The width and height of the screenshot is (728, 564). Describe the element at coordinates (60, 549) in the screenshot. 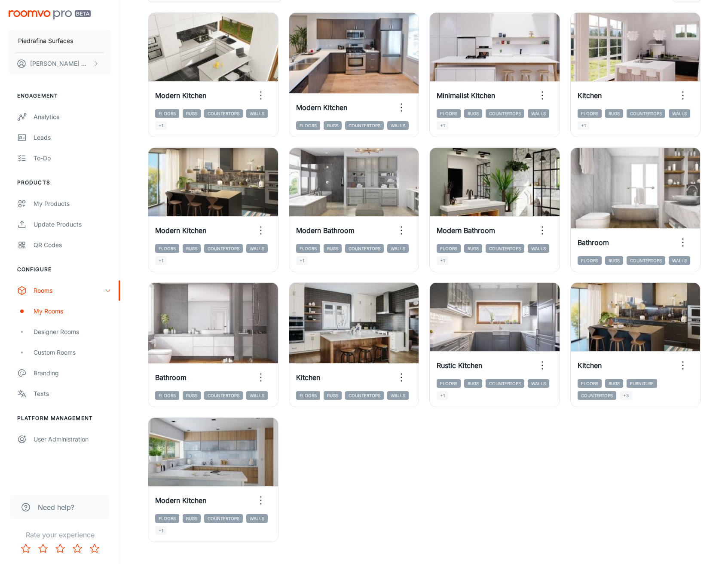

I see `button: Rate 3 star` at that location.